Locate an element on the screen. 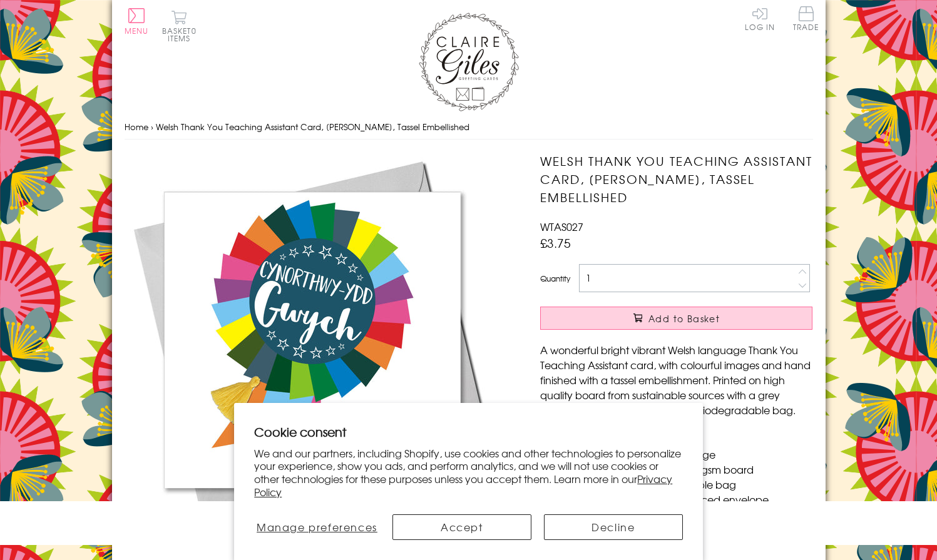  span: WTAS027 is located at coordinates (562, 227).